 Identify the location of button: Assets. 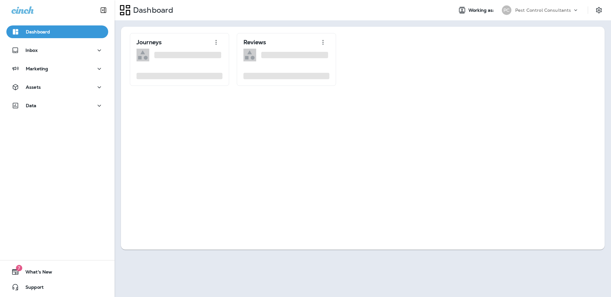
(57, 87).